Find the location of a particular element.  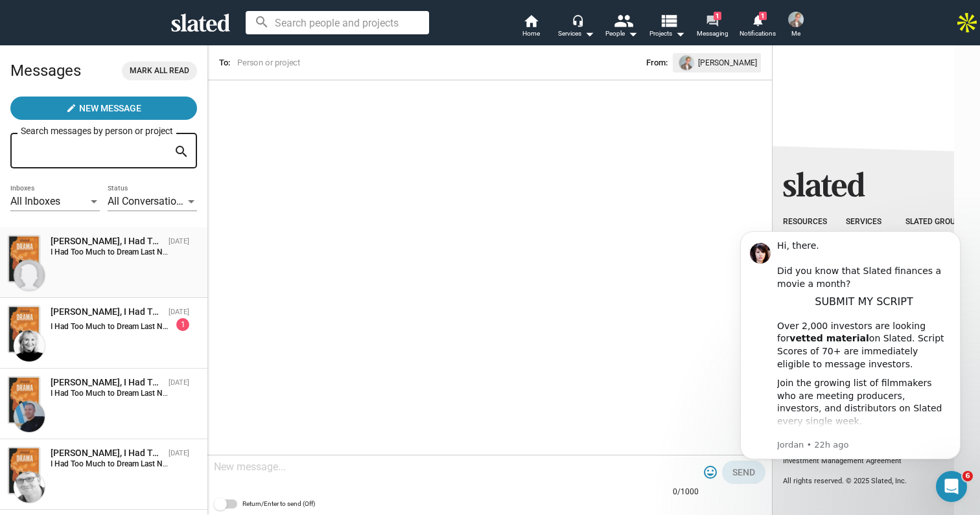

button: Derek MariMe is located at coordinates (796, 26).